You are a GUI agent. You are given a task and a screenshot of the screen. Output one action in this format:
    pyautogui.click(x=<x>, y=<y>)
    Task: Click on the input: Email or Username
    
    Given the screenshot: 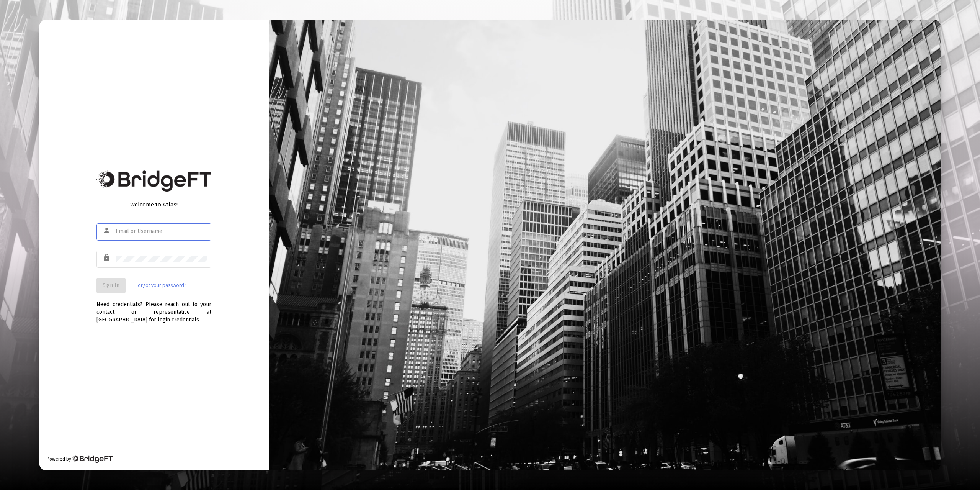 What is the action you would take?
    pyautogui.click(x=162, y=231)
    